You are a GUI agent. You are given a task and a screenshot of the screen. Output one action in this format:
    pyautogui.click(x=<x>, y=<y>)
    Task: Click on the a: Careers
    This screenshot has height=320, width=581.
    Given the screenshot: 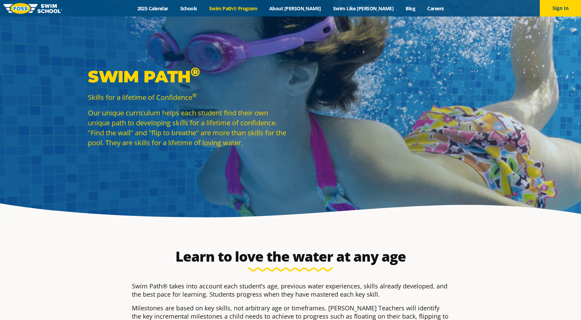 What is the action you would take?
    pyautogui.click(x=435, y=8)
    